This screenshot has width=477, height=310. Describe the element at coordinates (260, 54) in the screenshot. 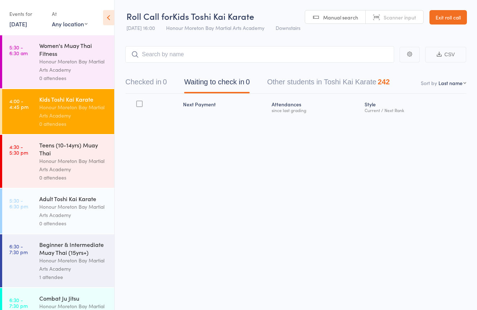

I see `input: Search by name` at that location.